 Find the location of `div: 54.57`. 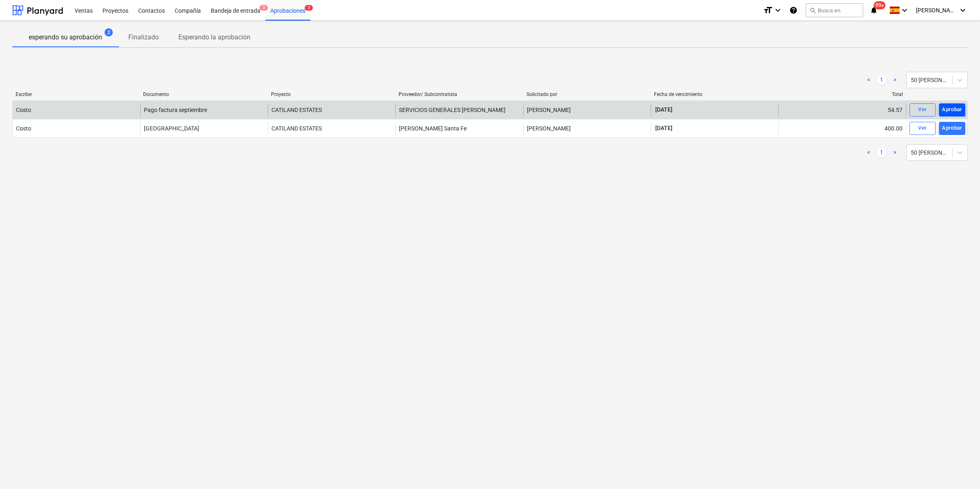

div: 54.57 is located at coordinates (842, 110).